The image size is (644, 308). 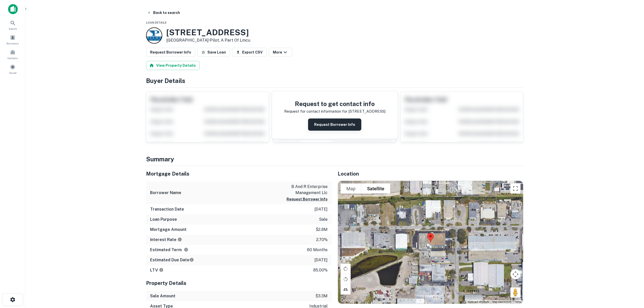 What do you see at coordinates (186, 249) in the screenshot?
I see `svg: Term is based on a standard schedule for this type of loan.` at bounding box center [186, 249].